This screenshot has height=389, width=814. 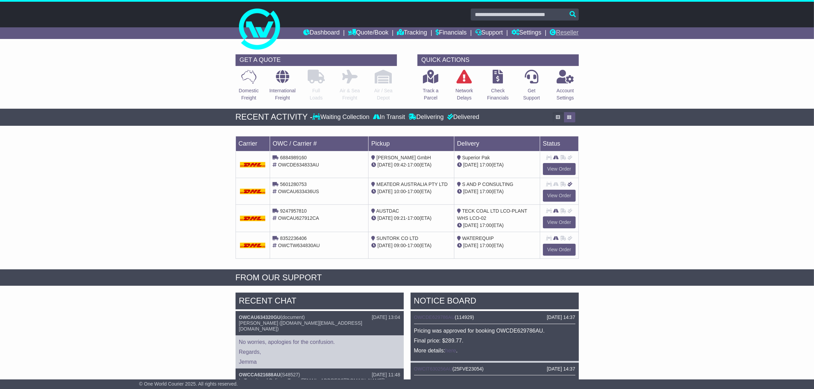 I want to click on span: 8352236406, so click(x=293, y=238).